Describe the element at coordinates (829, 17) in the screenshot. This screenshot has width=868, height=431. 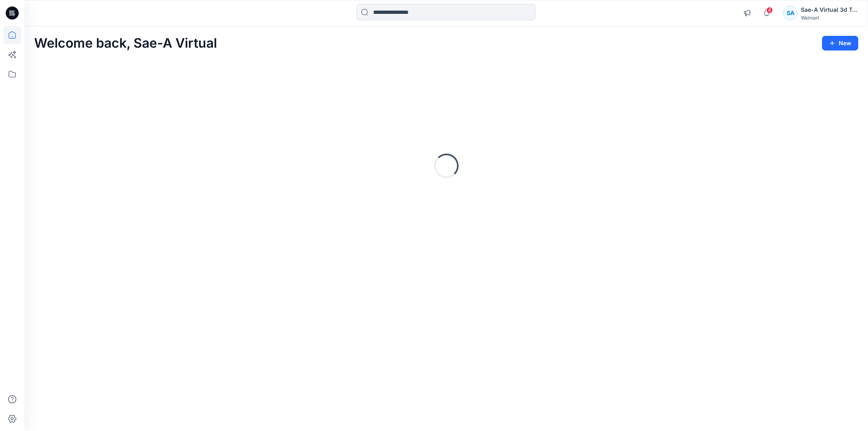
I see `div: Walmart` at that location.